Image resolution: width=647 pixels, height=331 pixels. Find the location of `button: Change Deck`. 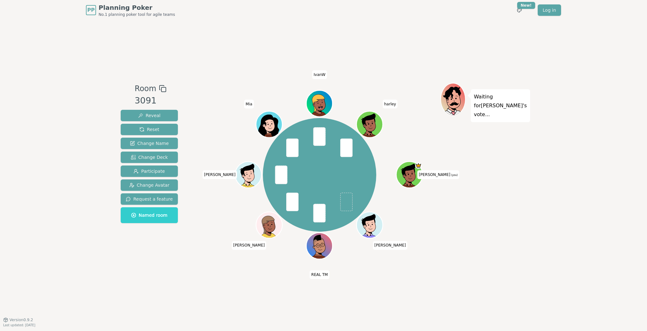

button: Change Deck is located at coordinates (149, 157).